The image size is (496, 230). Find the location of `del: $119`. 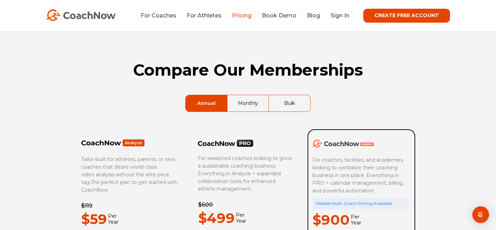

del: $119 is located at coordinates (87, 206).